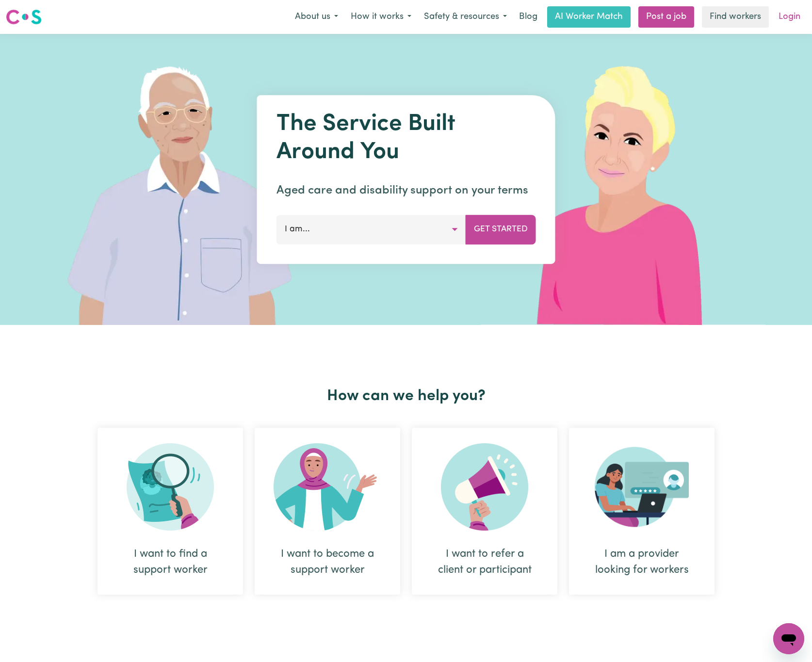 The width and height of the screenshot is (812, 662). What do you see at coordinates (641, 487) in the screenshot?
I see `img: Provider` at bounding box center [641, 487].